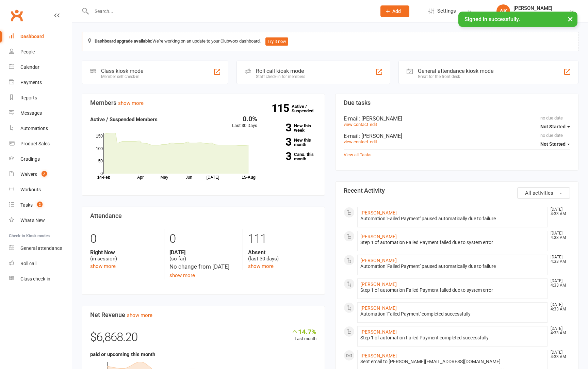  Describe the element at coordinates (244, 119) in the screenshot. I see `div: 0.0%` at that location.